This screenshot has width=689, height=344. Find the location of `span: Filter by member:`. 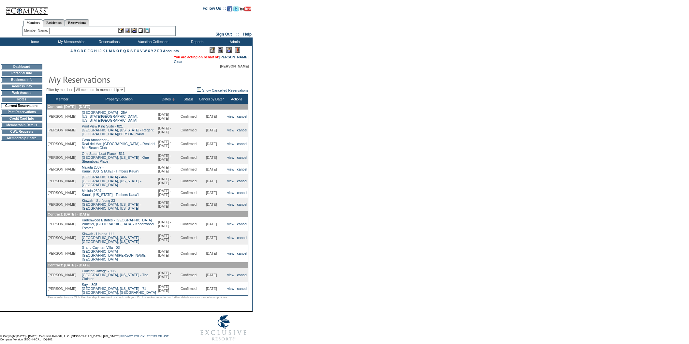

span: Filter by member: is located at coordinates (60, 90).